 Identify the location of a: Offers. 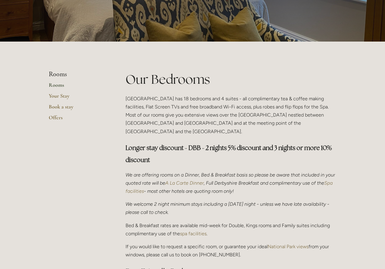
(77, 120).